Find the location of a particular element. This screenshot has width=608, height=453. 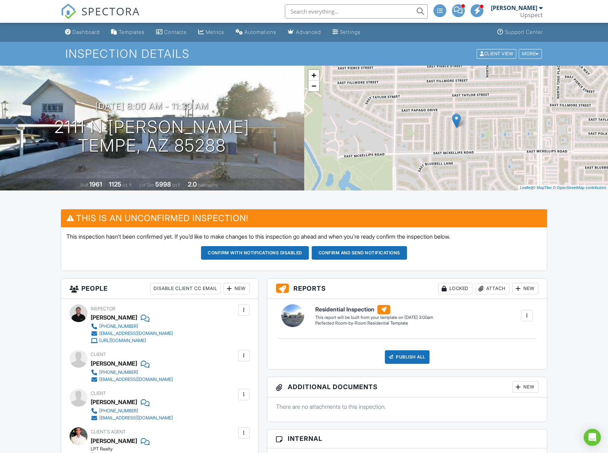

div: Support Center is located at coordinates (524, 32).